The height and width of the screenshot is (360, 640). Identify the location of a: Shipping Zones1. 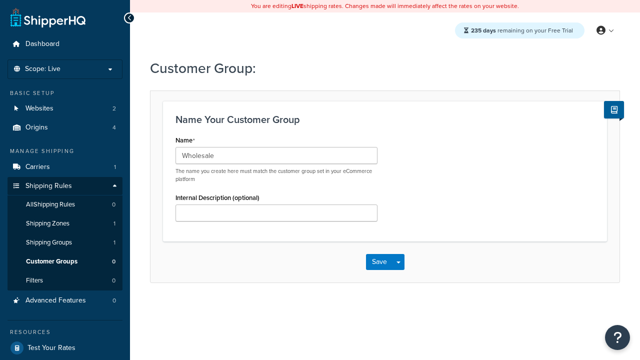
(65, 223).